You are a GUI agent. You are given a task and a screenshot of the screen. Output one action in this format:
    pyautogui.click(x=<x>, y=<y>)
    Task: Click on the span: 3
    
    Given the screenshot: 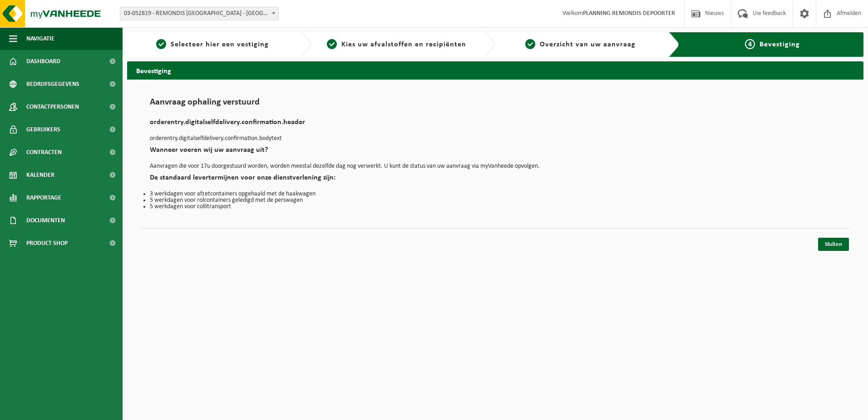 What is the action you would take?
    pyautogui.click(x=530, y=44)
    